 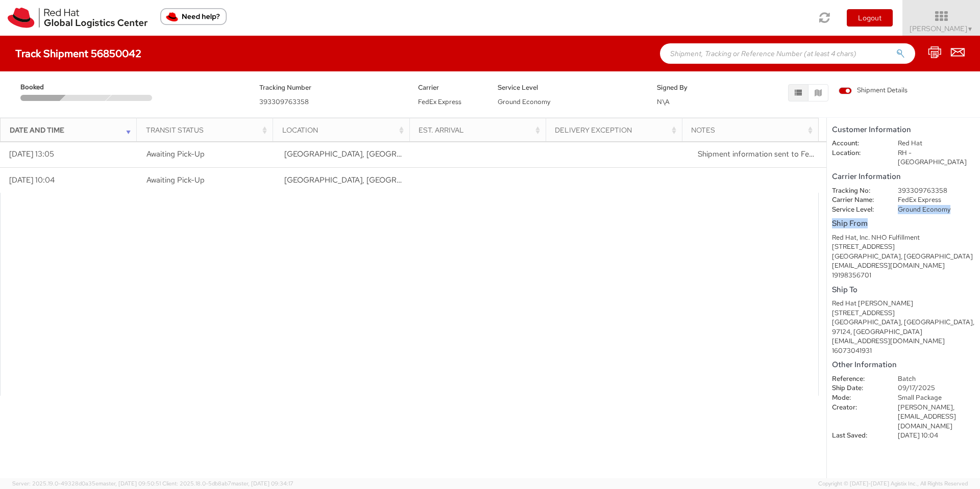 I want to click on div: Location, so click(x=344, y=130).